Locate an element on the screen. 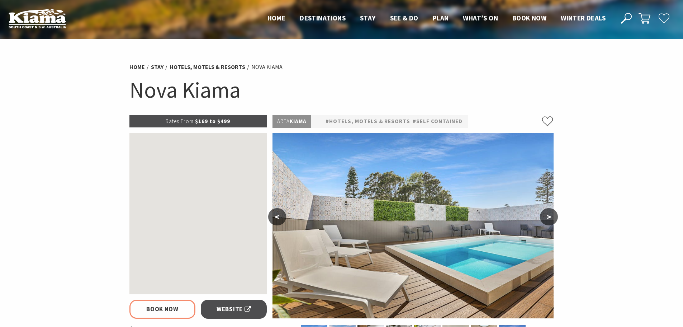 This screenshot has height=327, width=683. h1: Nova Kiama is located at coordinates (342, 90).